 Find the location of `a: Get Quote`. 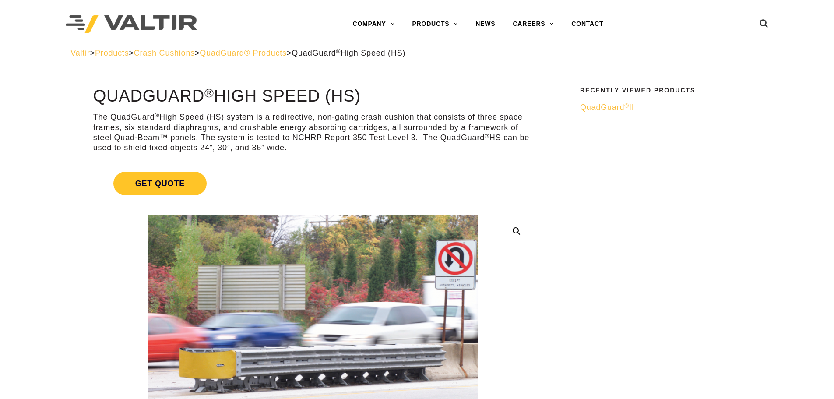

a: Get Quote is located at coordinates (313, 184).